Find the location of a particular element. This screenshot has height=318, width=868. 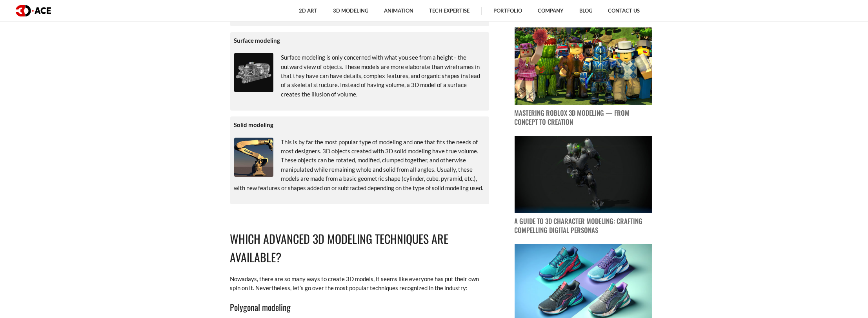

p: Surface modeling is located at coordinates (360, 40).